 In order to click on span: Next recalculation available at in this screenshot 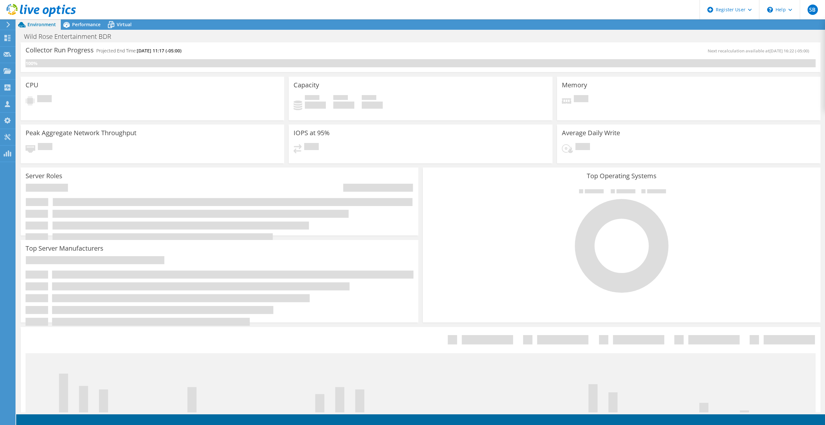, I will do `click(760, 51)`.